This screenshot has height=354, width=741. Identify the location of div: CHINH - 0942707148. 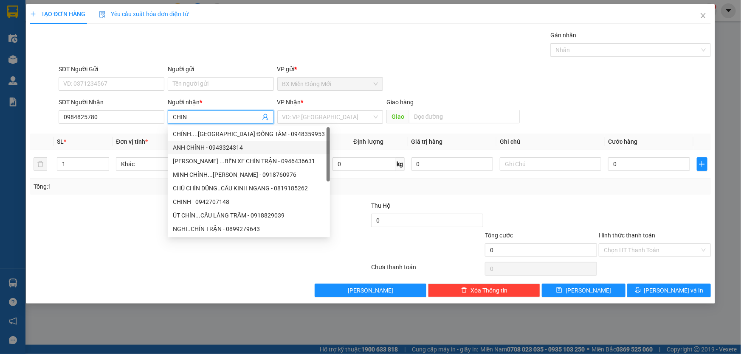
(249, 202).